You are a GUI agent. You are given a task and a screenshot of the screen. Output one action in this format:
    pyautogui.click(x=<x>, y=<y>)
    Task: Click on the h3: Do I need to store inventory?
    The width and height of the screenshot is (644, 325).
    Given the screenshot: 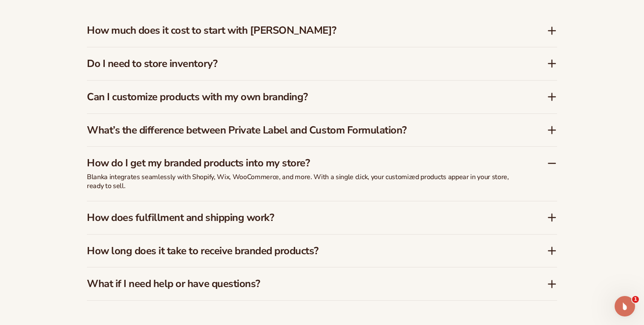 What is the action you would take?
    pyautogui.click(x=304, y=63)
    